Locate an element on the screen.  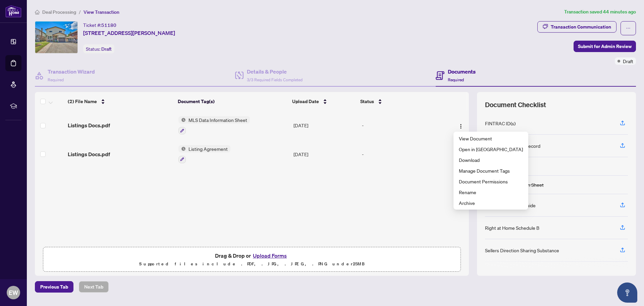
div: FINTRAC ID(s) is located at coordinates (500, 123).